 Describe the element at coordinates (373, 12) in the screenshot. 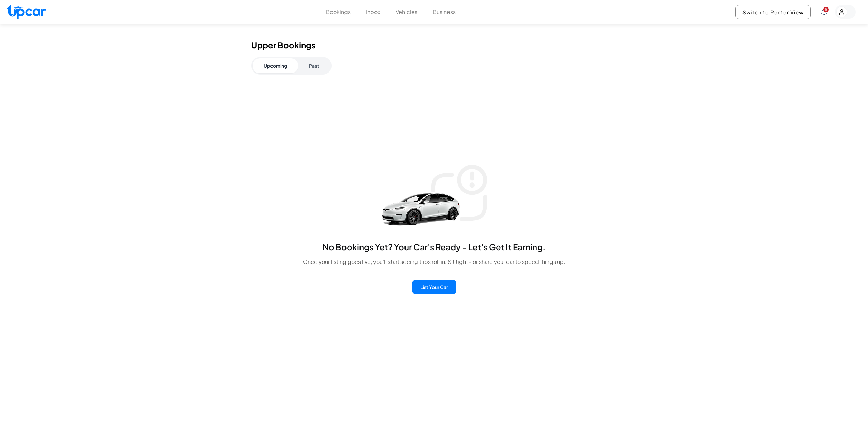

I see `button: Inbox` at that location.